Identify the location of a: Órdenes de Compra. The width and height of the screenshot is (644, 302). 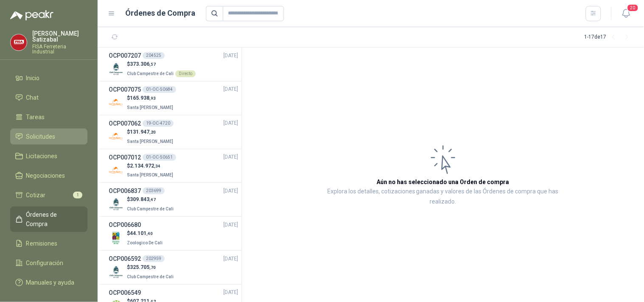
(49, 220).